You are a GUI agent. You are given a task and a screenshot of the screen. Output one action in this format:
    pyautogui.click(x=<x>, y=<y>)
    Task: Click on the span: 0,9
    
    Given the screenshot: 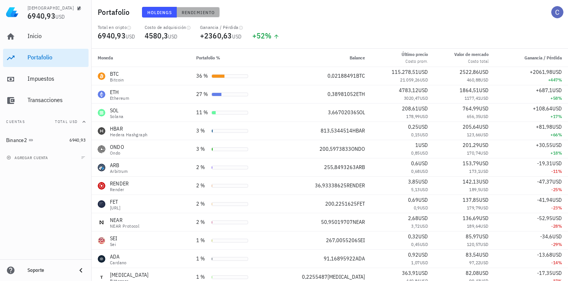 What is the action you would take?
    pyautogui.click(x=416, y=208)
    